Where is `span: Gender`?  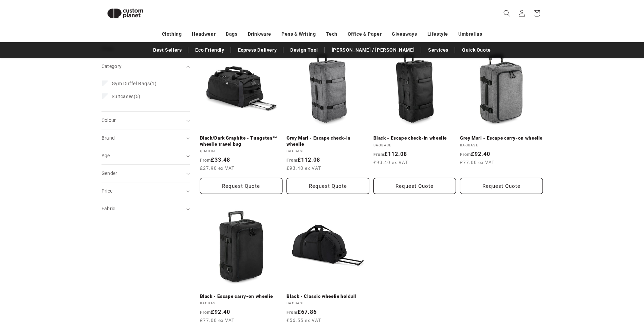 span: Gender is located at coordinates (110, 173).